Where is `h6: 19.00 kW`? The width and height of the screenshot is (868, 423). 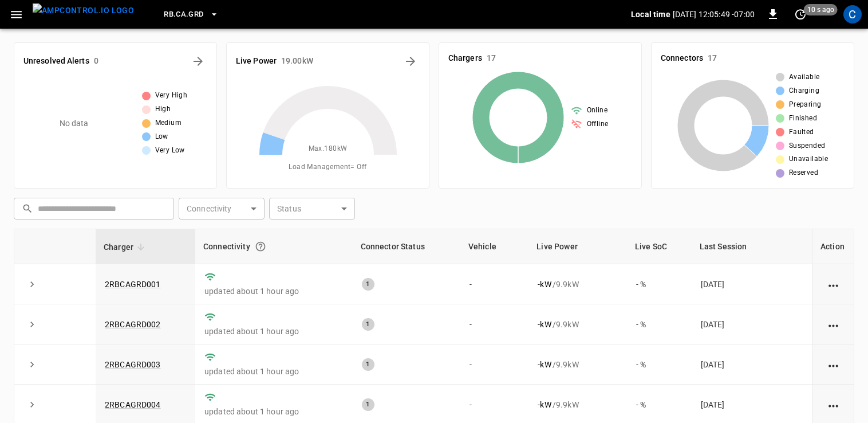 h6: 19.00 kW is located at coordinates (297, 62).